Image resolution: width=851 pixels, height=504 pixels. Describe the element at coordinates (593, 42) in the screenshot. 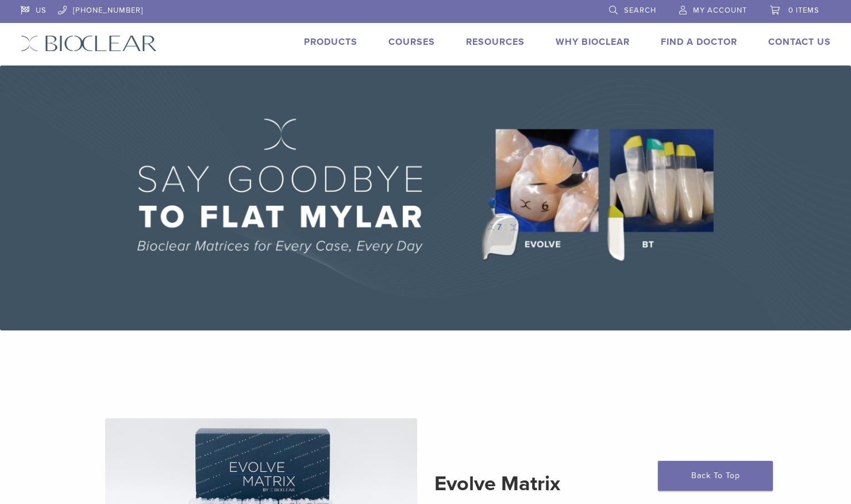

I see `a: Why Bioclear` at that location.